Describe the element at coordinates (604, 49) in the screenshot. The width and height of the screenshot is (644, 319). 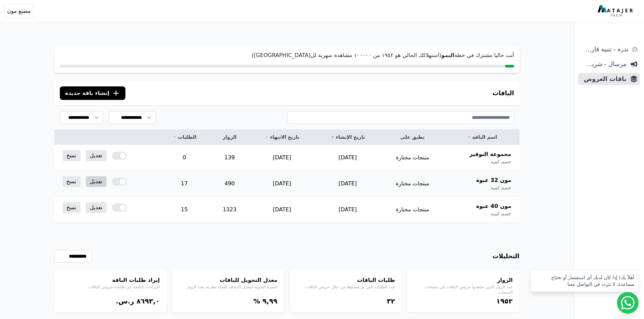
I see `span: ندرة - تنبية قارب علي النفاذ` at that location.